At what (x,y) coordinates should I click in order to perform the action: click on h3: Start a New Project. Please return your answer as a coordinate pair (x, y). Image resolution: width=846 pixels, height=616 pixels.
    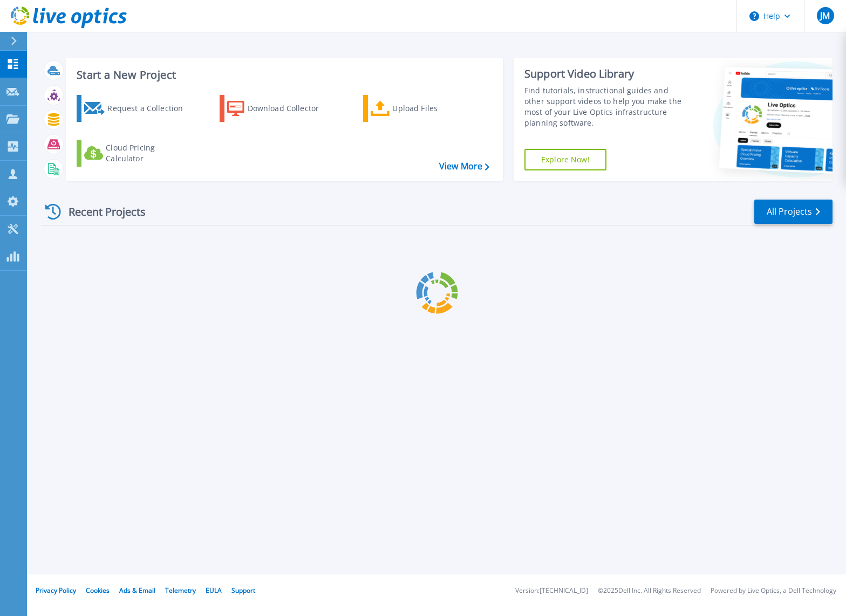
    Looking at the image, I should click on (283, 75).